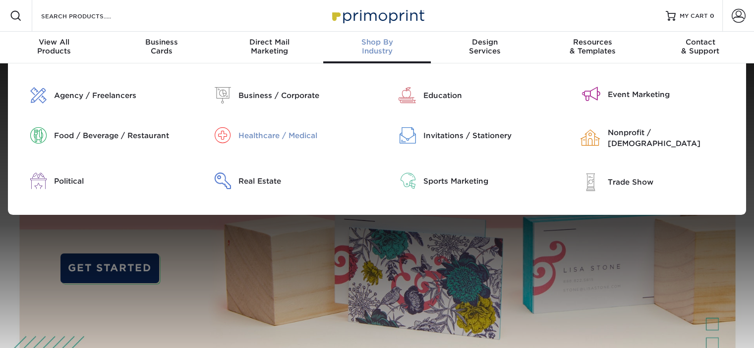  I want to click on div: Real Estate, so click(304, 181).